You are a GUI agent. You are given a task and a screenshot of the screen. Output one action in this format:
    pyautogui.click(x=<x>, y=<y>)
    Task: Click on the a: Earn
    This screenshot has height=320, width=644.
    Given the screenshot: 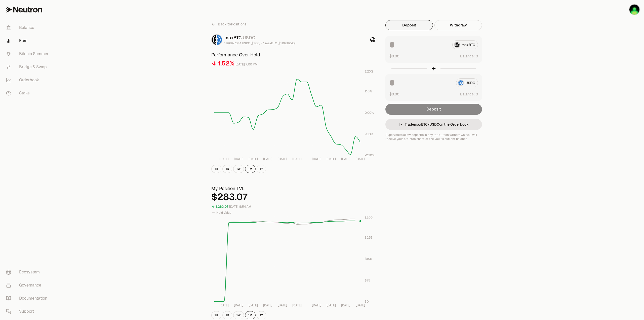 What is the action you would take?
    pyautogui.click(x=28, y=41)
    